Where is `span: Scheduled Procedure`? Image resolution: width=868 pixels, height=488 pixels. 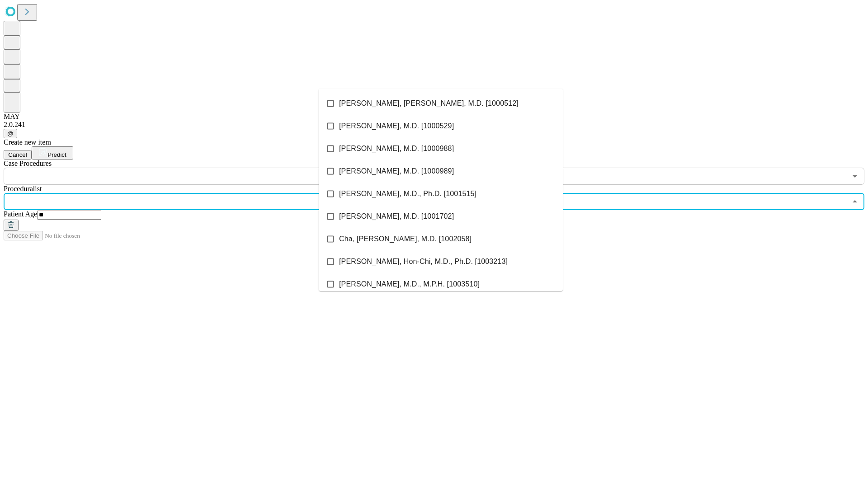
span: Scheduled Procedure is located at coordinates (27, 163).